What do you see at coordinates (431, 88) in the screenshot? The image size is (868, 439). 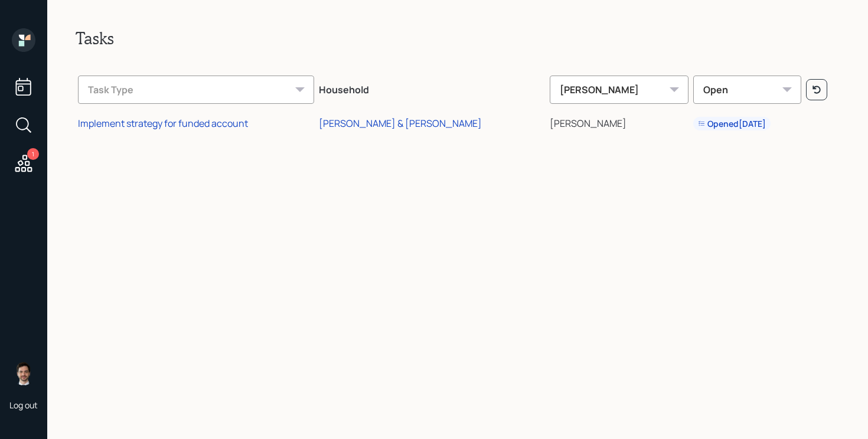 I see `th: Household` at bounding box center [431, 88].